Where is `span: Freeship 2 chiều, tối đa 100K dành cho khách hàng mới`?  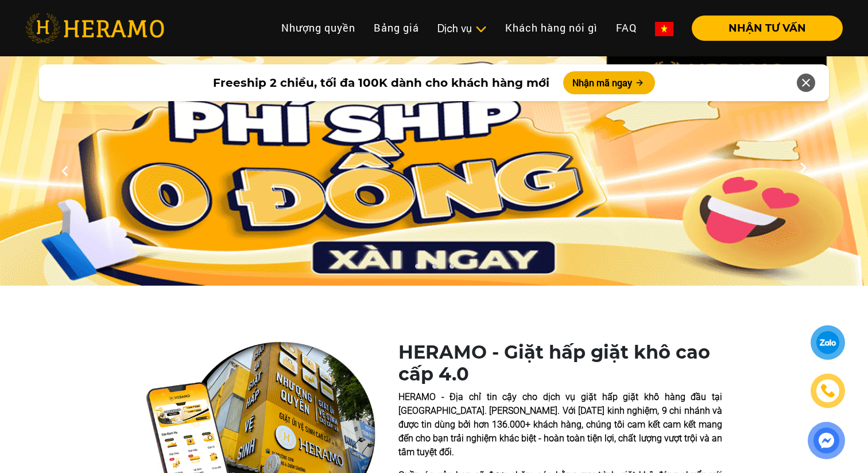 span: Freeship 2 chiều, tối đa 100K dành cho khách hàng mới is located at coordinates (381, 82).